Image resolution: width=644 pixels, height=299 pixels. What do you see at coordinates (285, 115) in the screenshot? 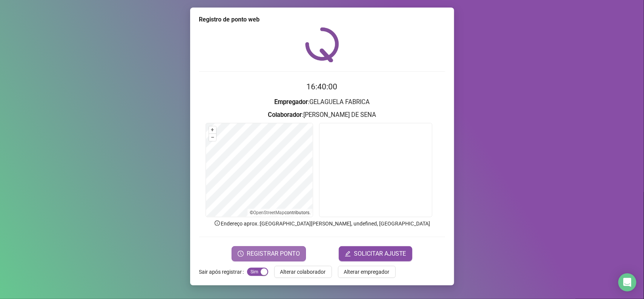
I see `strong: Colaborador` at bounding box center [285, 115].